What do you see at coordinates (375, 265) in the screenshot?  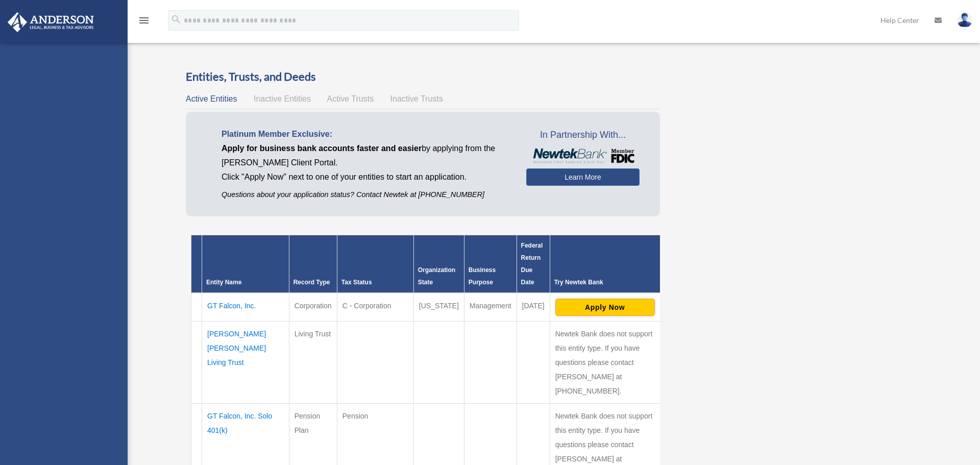 I see `th: Tax Status` at bounding box center [375, 265].